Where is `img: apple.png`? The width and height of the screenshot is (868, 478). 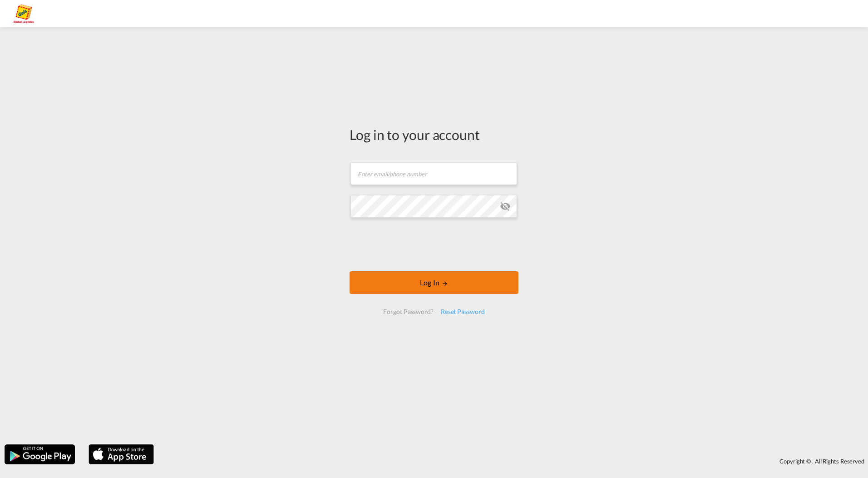
img: apple.png is located at coordinates (121, 454).